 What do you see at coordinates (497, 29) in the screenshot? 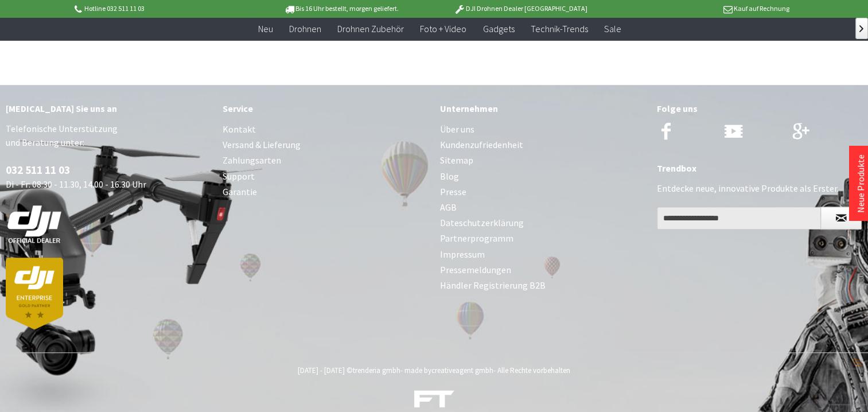
I see `span: Gadgets` at bounding box center [497, 29].